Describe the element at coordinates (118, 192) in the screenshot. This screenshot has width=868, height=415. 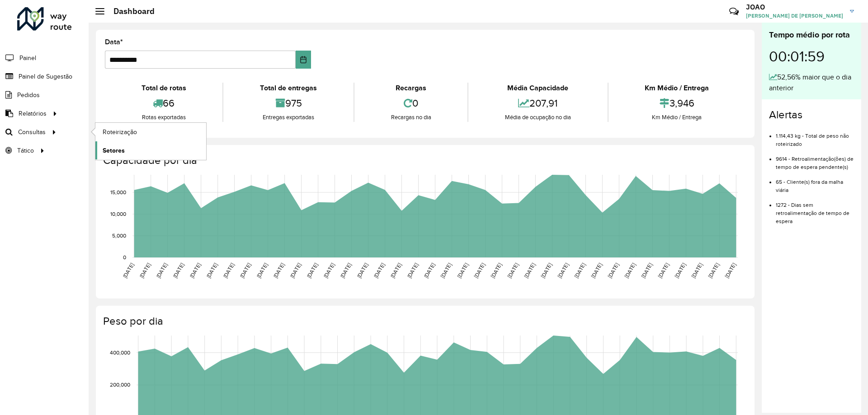
I see `text: 15,000` at that location.